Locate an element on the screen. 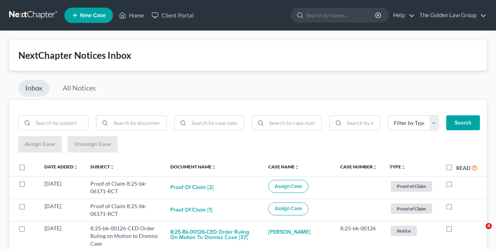 The height and width of the screenshot is (249, 496). a: Typeunfold_more is located at coordinates (398, 167).